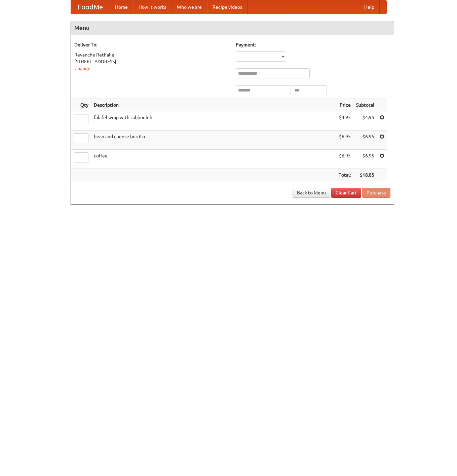 This screenshot has height=476, width=457. Describe the element at coordinates (90, 7) in the screenshot. I see `a: FoodMe` at that location.